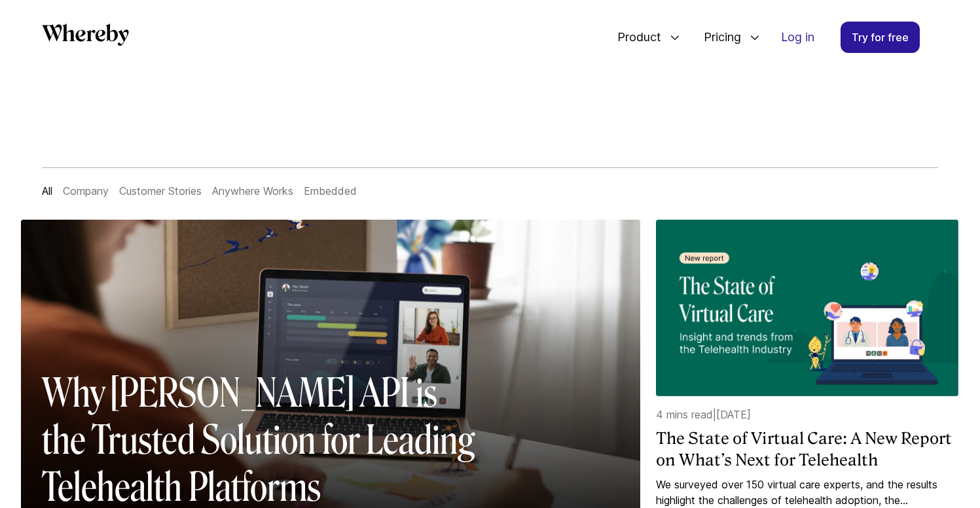 Image resolution: width=980 pixels, height=508 pixels. I want to click on a: Company, so click(86, 191).